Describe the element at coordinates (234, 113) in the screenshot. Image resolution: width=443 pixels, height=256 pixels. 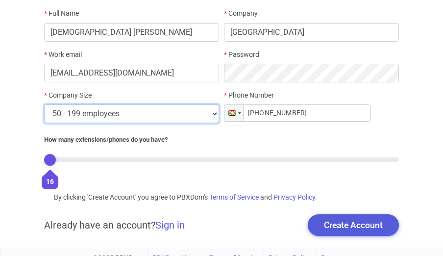
I see `div: Burundi: + 257` at that location.